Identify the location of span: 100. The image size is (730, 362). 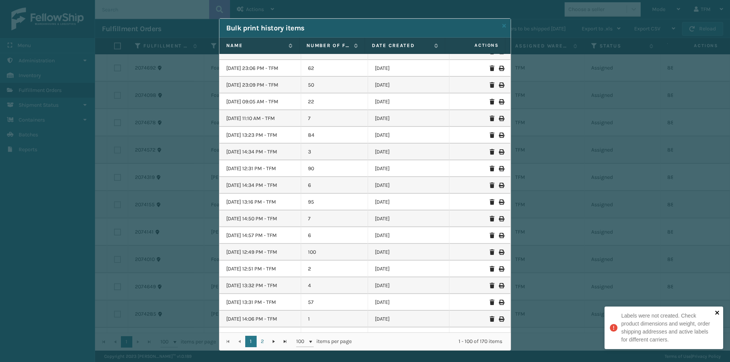
(302, 342).